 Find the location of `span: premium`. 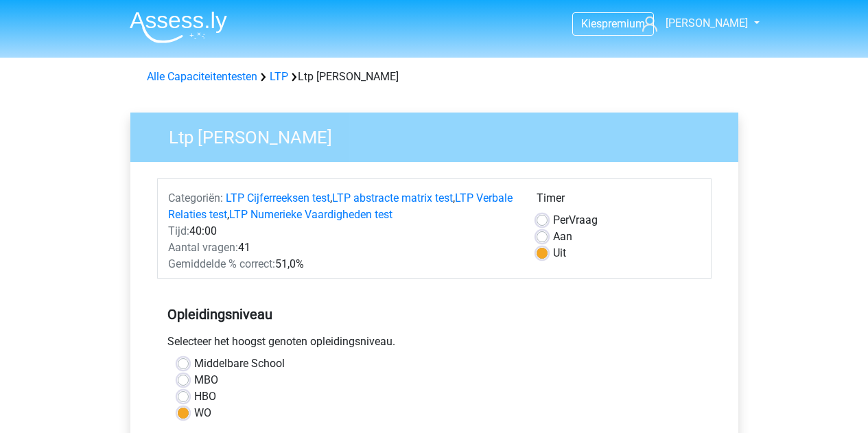

span: premium is located at coordinates (623, 24).